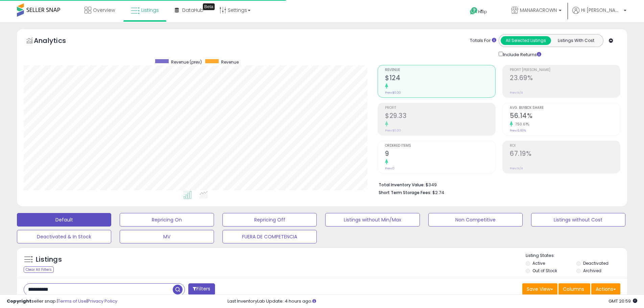 Image resolution: width=644 pixels, height=308 pixels. Describe the element at coordinates (57, 41) in the screenshot. I see `h5: Analytics` at that location.